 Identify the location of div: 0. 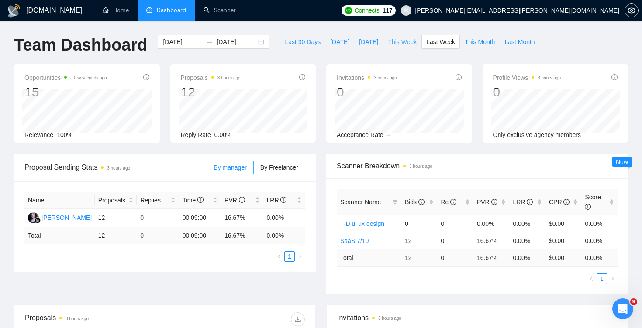
(527, 92).